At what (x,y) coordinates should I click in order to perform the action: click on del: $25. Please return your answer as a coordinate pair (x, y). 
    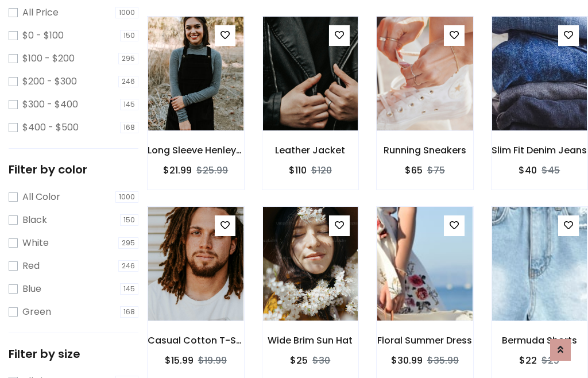
    Looking at the image, I should click on (550, 360).